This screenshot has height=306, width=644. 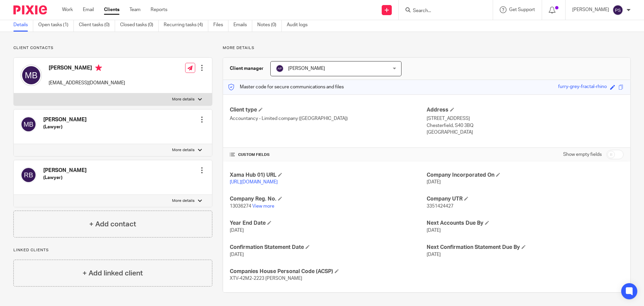 I want to click on h3: Client manager, so click(x=247, y=68).